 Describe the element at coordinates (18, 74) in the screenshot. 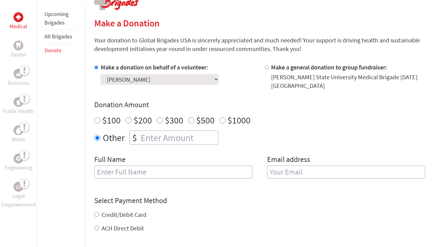

I see `div: Business` at that location.